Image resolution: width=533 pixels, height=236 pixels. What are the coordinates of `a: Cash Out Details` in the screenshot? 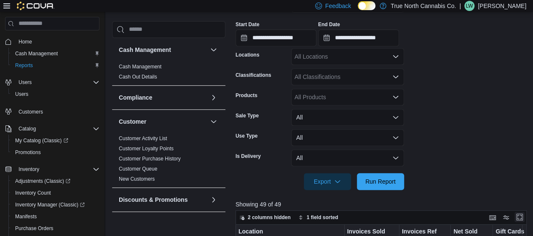 It's located at (138, 77).